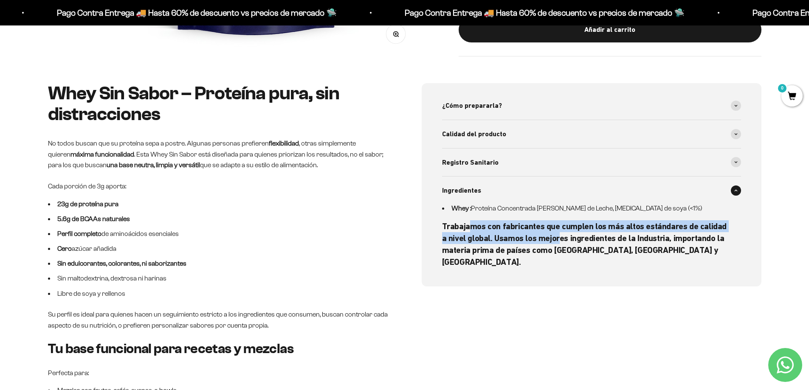  I want to click on summary: Ingredientes, so click(592, 191).